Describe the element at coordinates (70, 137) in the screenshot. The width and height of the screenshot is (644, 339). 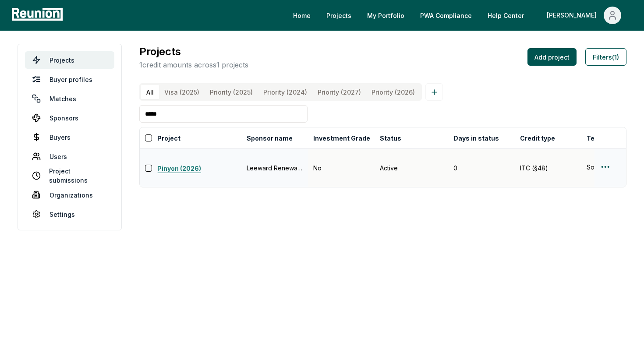
I see `a: Buyers` at that location.